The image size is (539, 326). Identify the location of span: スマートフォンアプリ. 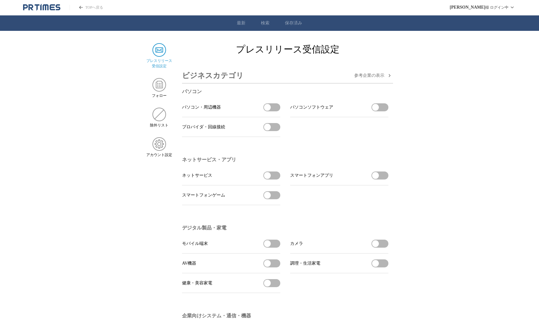
(312, 175).